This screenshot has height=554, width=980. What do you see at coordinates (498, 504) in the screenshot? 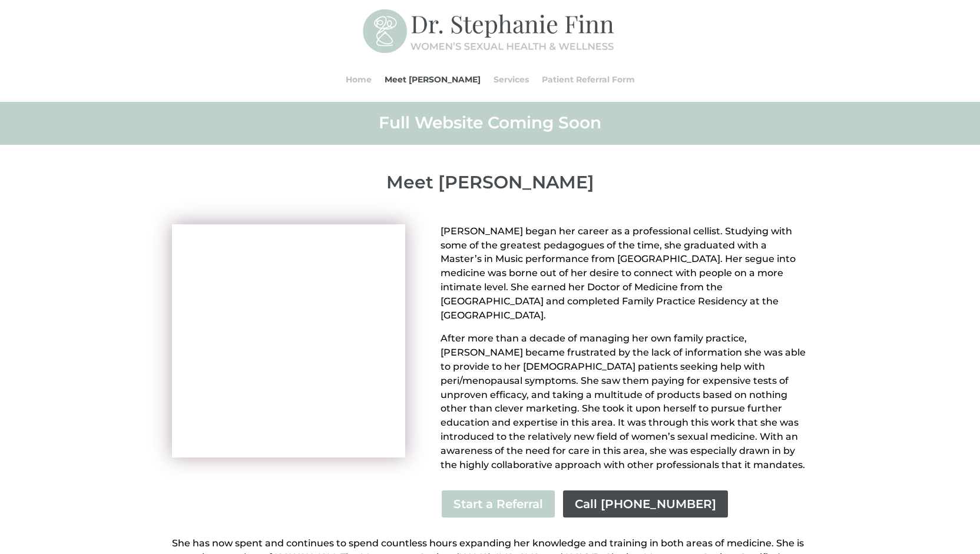
I see `a: Start a Referral` at bounding box center [498, 504].